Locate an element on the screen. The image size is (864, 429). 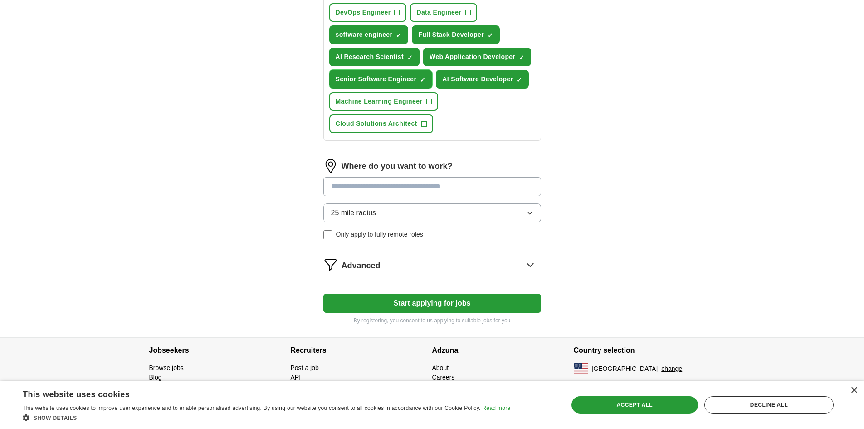
button: Senior Software Engineer✓ is located at coordinates (381, 79).